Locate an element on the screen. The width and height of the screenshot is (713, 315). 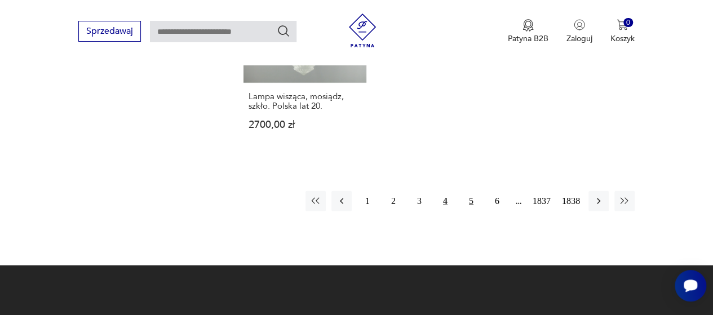
h3: Lampa wisząca, mosiądz, szkło. Polska lat 20. is located at coordinates (305, 101).